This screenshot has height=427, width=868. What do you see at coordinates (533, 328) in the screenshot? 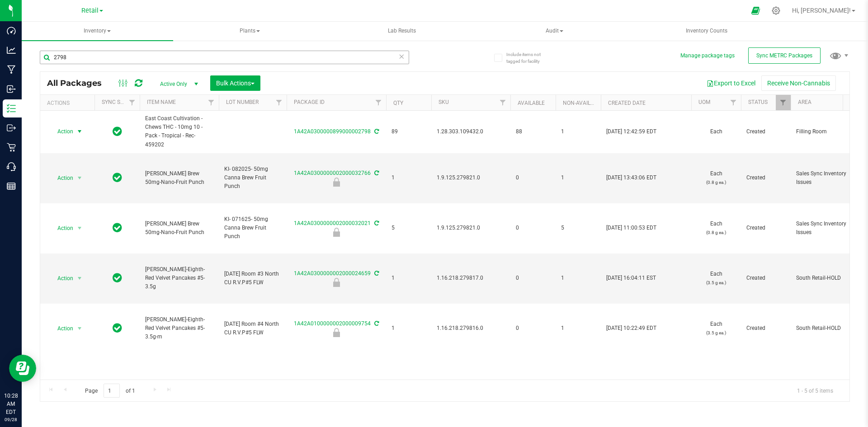
I see `span: 0` at bounding box center [533, 328].